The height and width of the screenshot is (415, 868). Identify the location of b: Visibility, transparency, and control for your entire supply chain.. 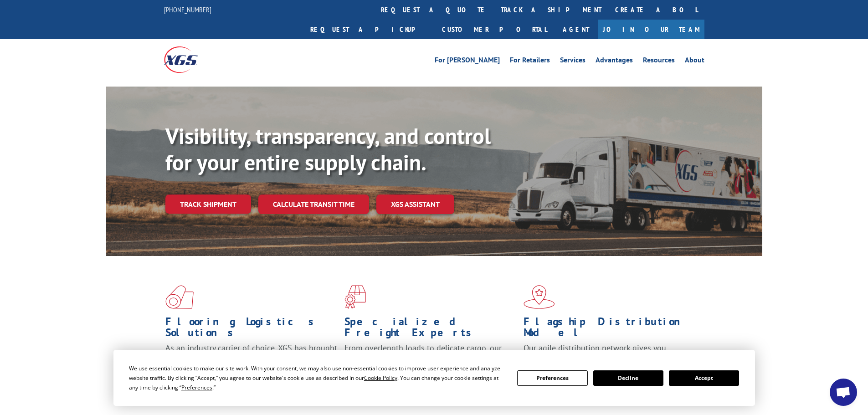
(328, 149).